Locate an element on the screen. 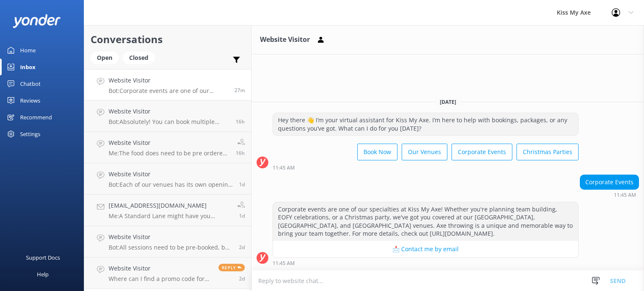 This screenshot has width=644, height=291. p: Me: A Standard Lane might have you sharing the fun with other groups, especially when we're buzzi... is located at coordinates (170, 216).